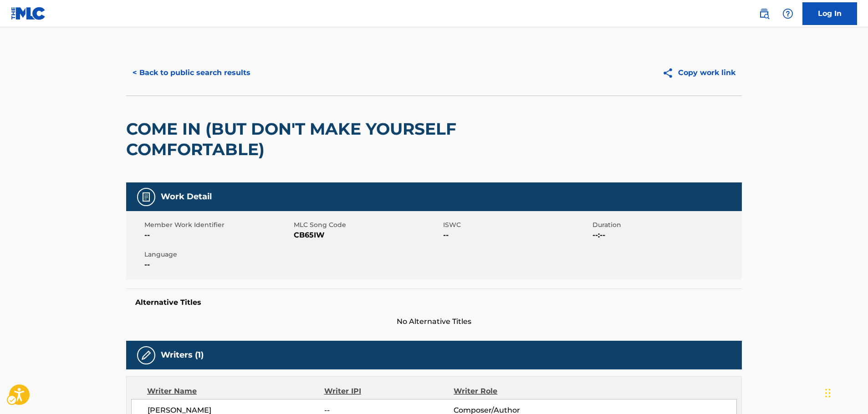  I want to click on img: Work Detail, so click(146, 197).